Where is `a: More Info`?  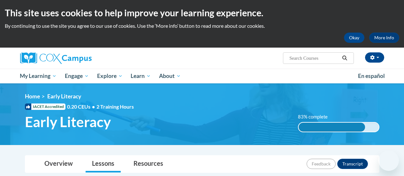 a: More Info is located at coordinates (384, 38).